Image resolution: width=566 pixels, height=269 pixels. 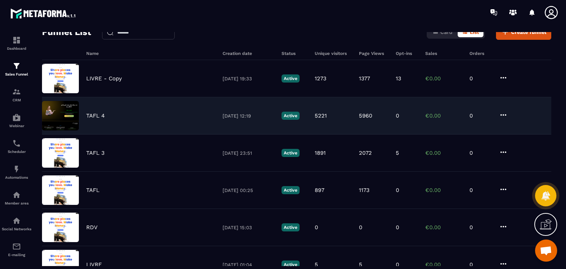 I want to click on p: TAFL 3, so click(x=96, y=153).